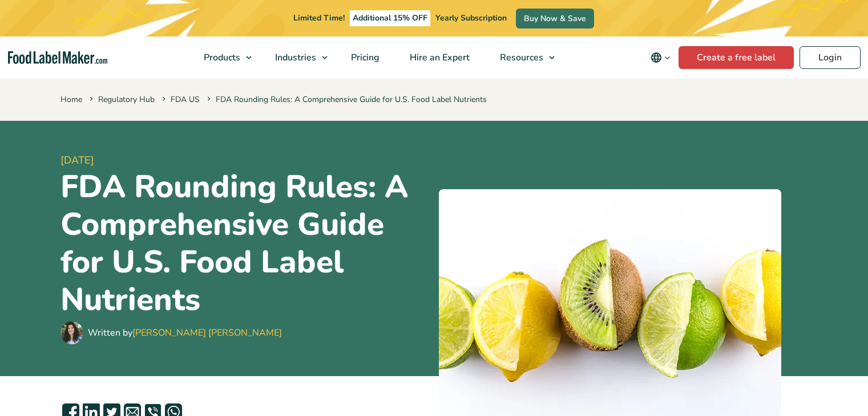 This screenshot has height=416, width=868. I want to click on a: Create a free label, so click(736, 57).